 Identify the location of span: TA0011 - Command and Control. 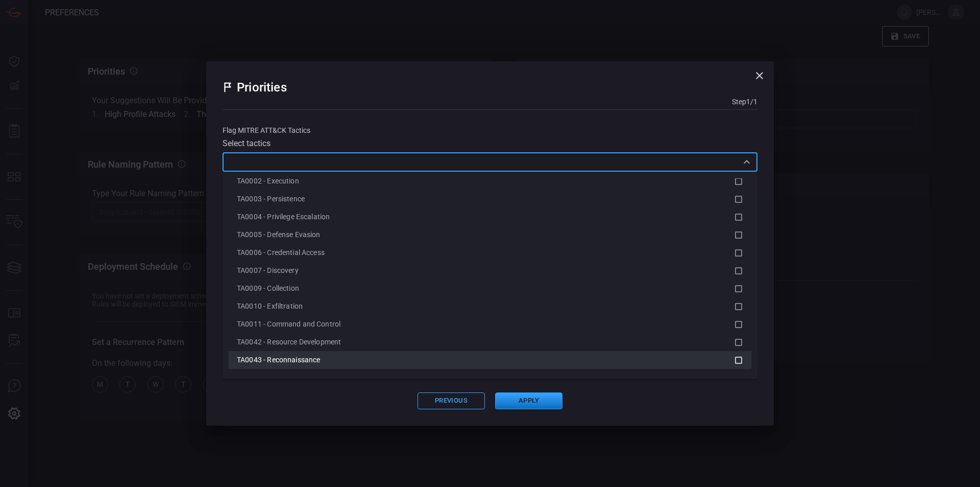
(288, 324).